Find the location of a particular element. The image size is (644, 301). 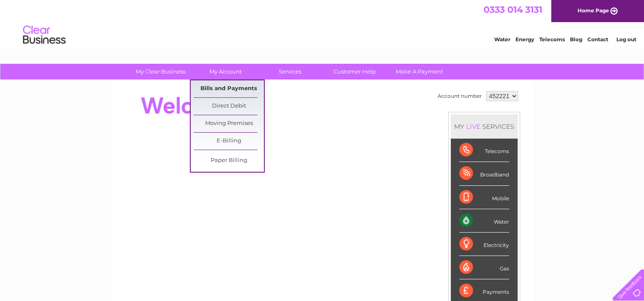

a: 0333 014 3131 is located at coordinates (513, 9).